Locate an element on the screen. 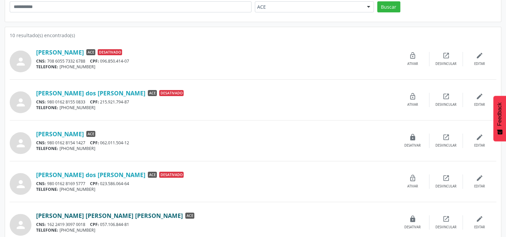 Image resolution: width=506 pixels, height=237 pixels. button: Buscar is located at coordinates (389, 7).